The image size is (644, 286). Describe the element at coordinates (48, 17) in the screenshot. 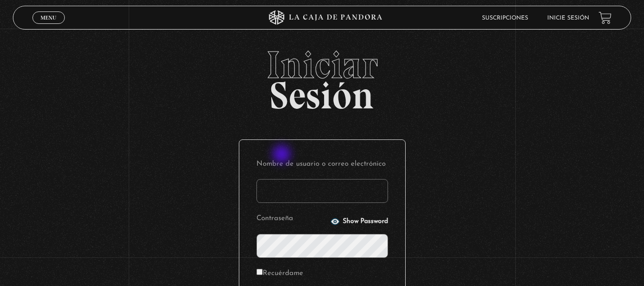

I see `span: Menu` at that location.